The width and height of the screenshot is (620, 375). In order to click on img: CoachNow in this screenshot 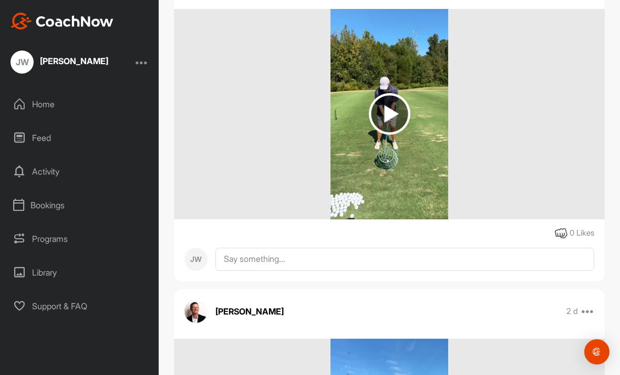, I will do `click(62, 21)`.